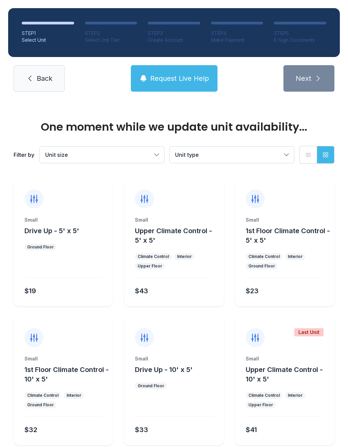 This screenshot has height=447, width=348. Describe the element at coordinates (303, 78) in the screenshot. I see `span: Next` at that location.